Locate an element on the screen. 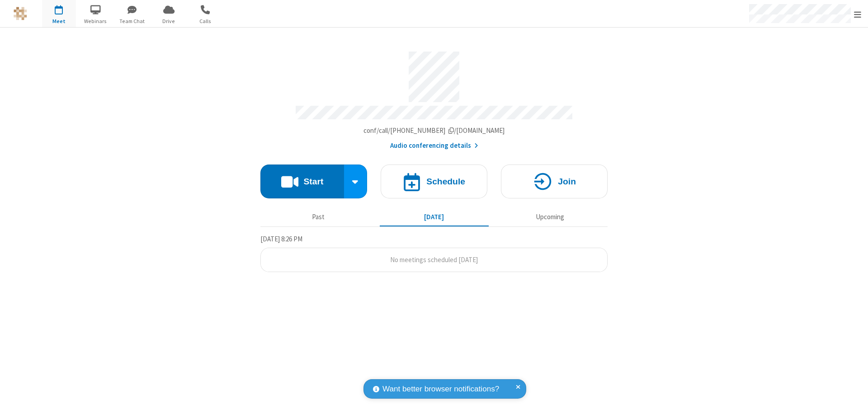 This screenshot has height=414, width=868. button: Join is located at coordinates (554, 181).